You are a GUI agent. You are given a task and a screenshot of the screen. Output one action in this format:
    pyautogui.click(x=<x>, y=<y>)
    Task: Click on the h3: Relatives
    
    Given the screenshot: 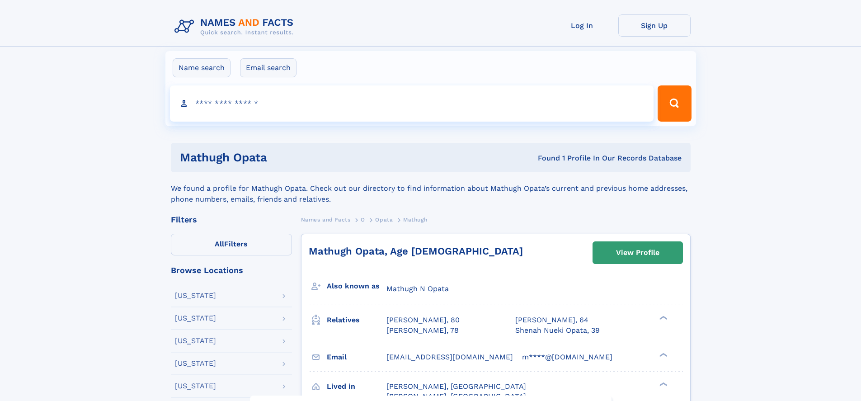 What is the action you would take?
    pyautogui.click(x=357, y=320)
    